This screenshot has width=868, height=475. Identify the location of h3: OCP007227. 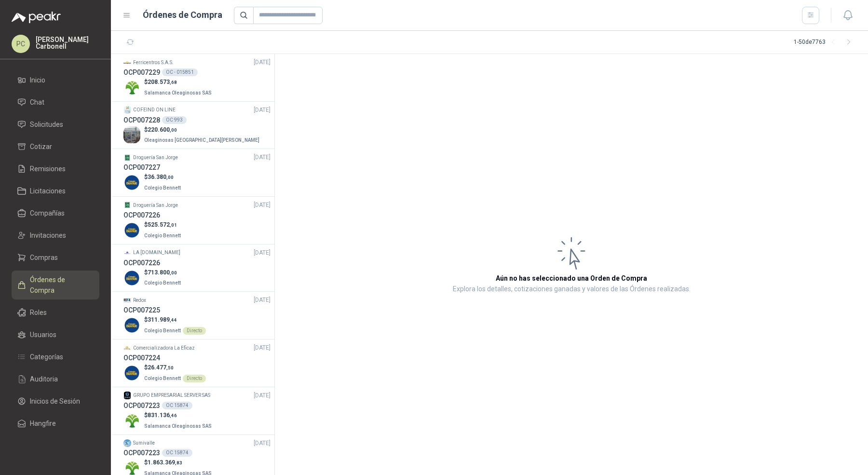
(142, 168).